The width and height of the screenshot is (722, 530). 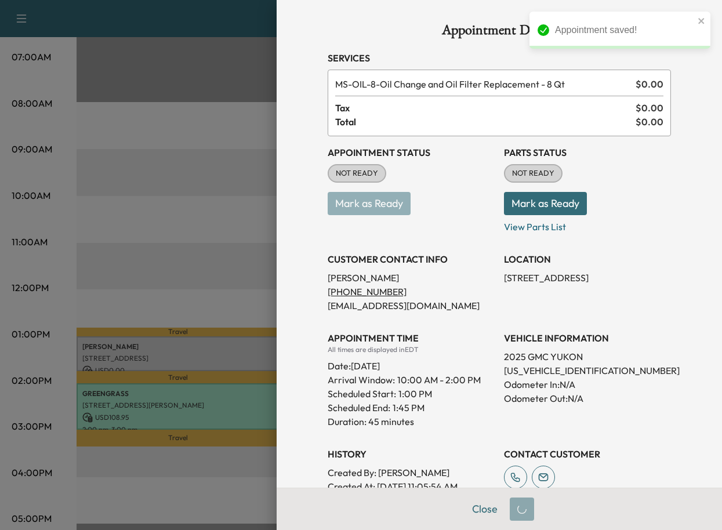 What do you see at coordinates (545, 204) in the screenshot?
I see `button: Mark as Ready` at bounding box center [545, 204].